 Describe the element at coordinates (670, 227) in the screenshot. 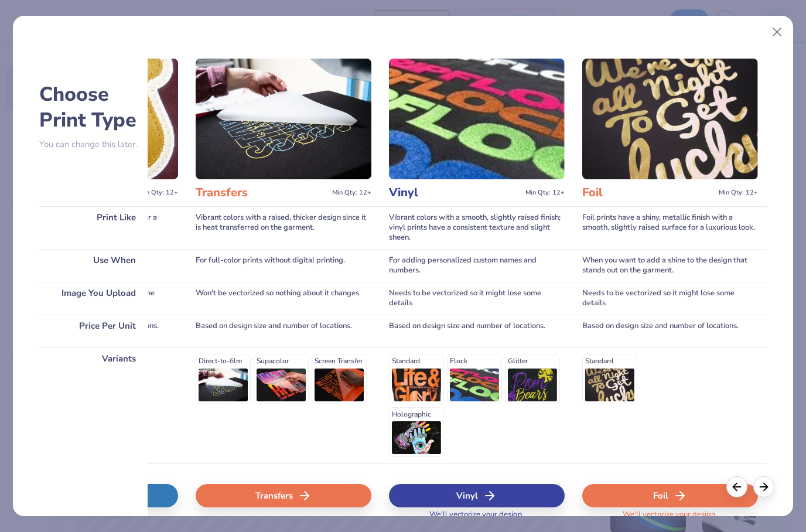

I see `div: Foil prints have a shiny, metallic finish with a smooth, slightly raised surface for a luxurious ...` at that location.